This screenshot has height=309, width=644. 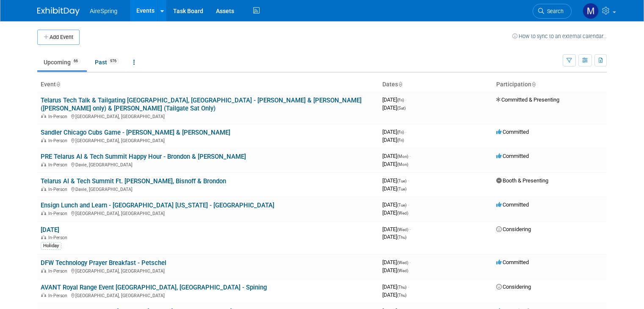 What do you see at coordinates (554, 11) in the screenshot?
I see `span: Search` at bounding box center [554, 11].